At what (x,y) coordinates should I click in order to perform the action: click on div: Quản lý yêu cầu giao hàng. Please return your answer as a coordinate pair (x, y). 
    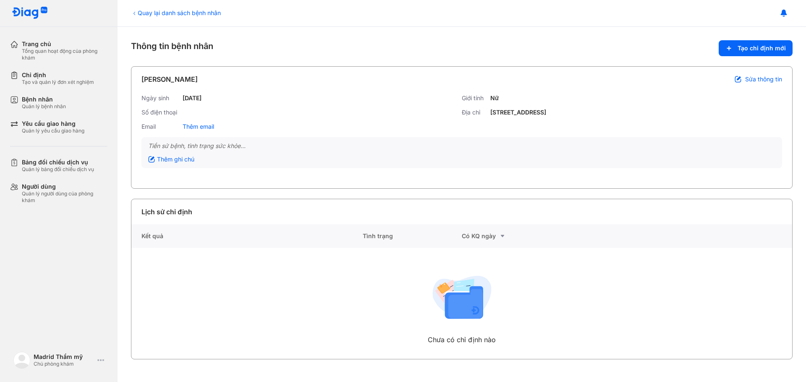
    Looking at the image, I should click on (53, 131).